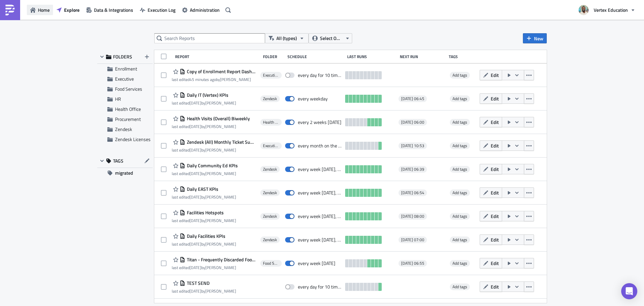 The height and width of the screenshot is (306, 644). Describe the element at coordinates (119, 98) in the screenshot. I see `span: HR` at that location.